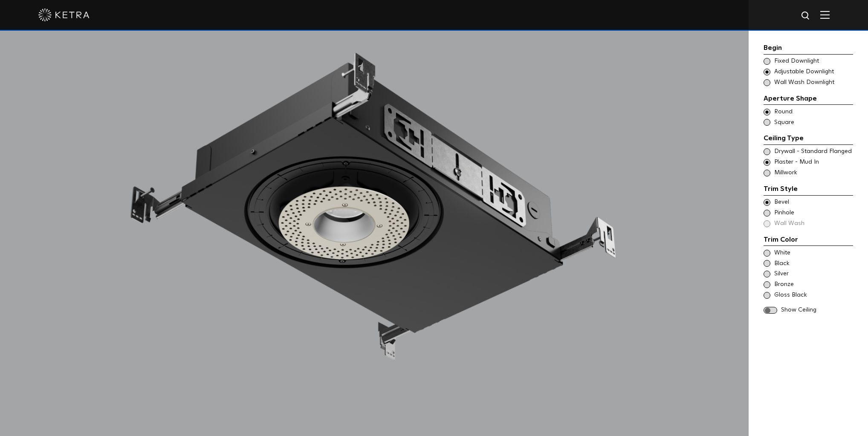 The width and height of the screenshot is (868, 436). I want to click on div: Begin, so click(808, 49).